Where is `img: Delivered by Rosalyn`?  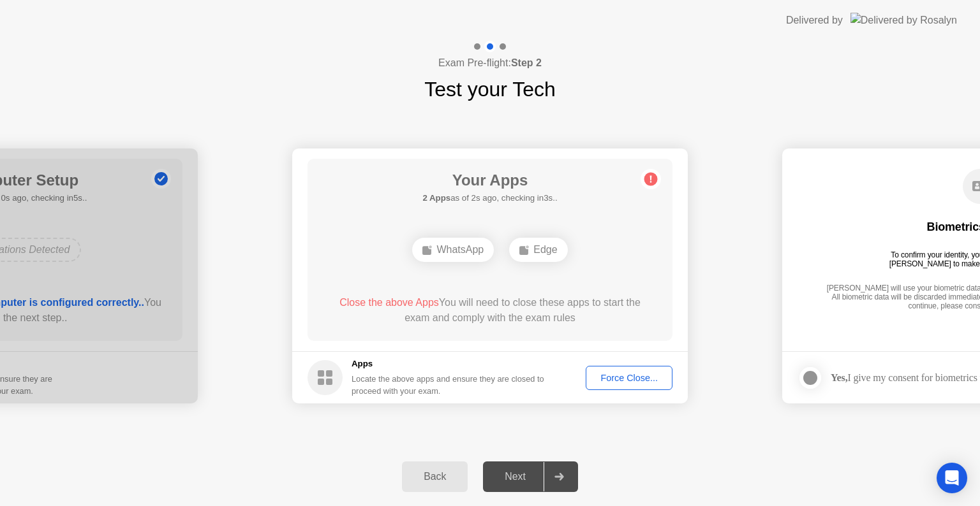 img: Delivered by Rosalyn is located at coordinates (903, 20).